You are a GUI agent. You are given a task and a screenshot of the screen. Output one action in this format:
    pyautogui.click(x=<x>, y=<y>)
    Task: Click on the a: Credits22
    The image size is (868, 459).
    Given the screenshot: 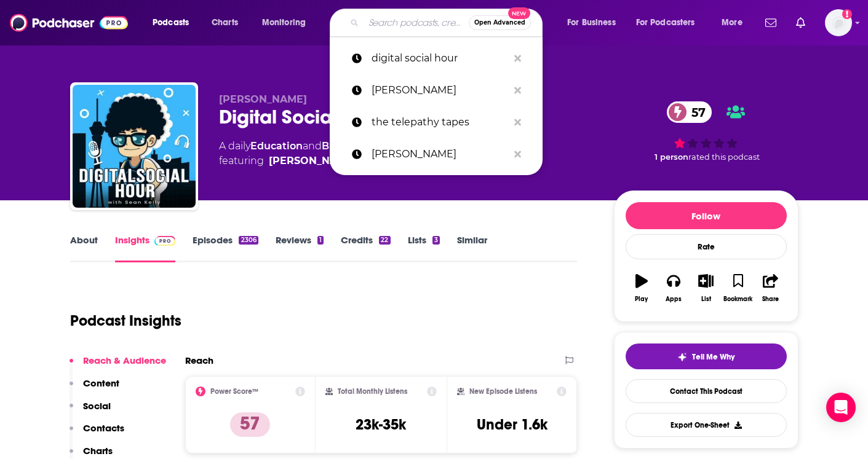 What is the action you would take?
    pyautogui.click(x=366, y=248)
    